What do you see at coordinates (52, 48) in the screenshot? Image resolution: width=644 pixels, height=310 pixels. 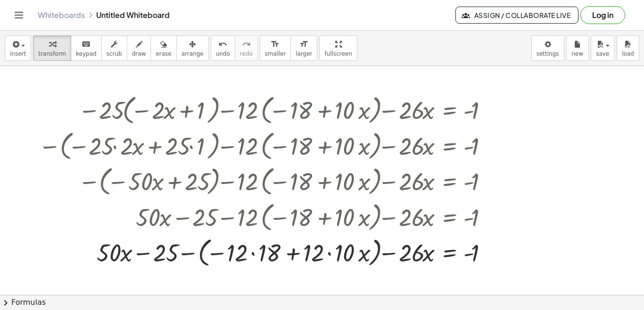 I see `button: transform` at bounding box center [52, 48].